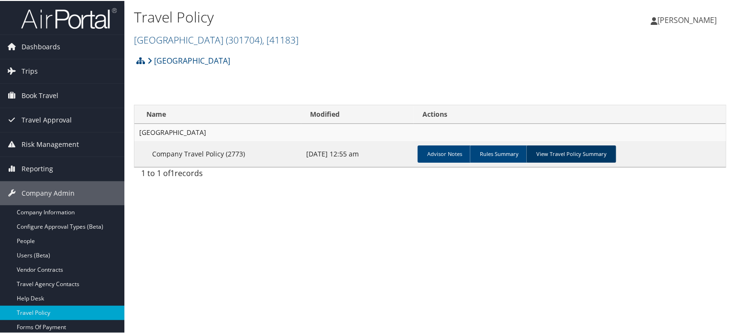 Image resolution: width=732 pixels, height=333 pixels. What do you see at coordinates (50, 143) in the screenshot?
I see `span: Risk Management` at bounding box center [50, 143].